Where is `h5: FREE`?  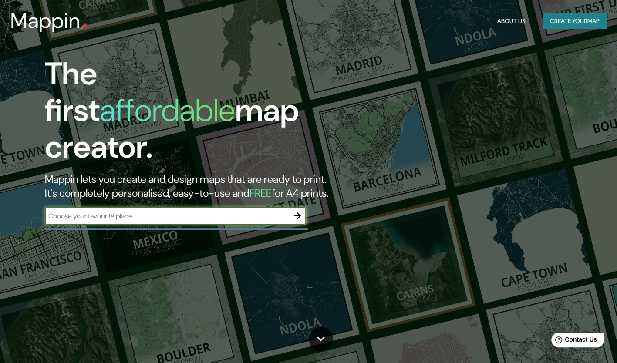 h5: FREE is located at coordinates (261, 193).